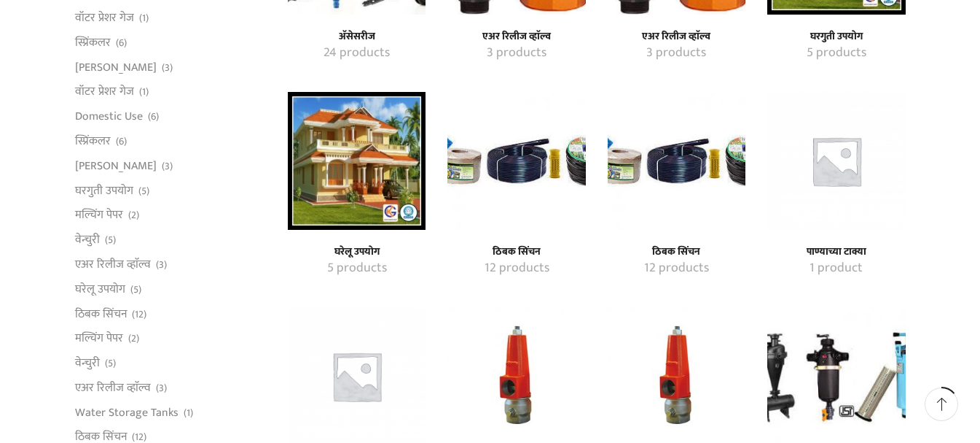 This screenshot has width=980, height=443. What do you see at coordinates (127, 412) in the screenshot?
I see `a: Water Storage Tanks` at bounding box center [127, 412].